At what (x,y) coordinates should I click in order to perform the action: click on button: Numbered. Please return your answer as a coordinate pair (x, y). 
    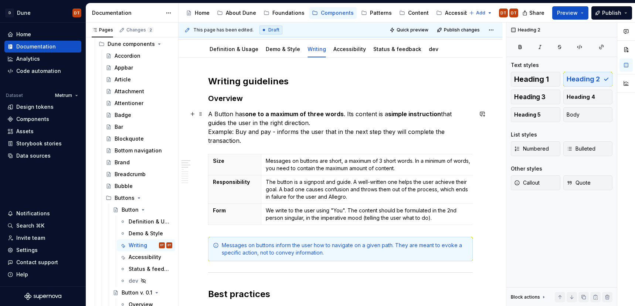
    Looking at the image, I should click on (536, 149).